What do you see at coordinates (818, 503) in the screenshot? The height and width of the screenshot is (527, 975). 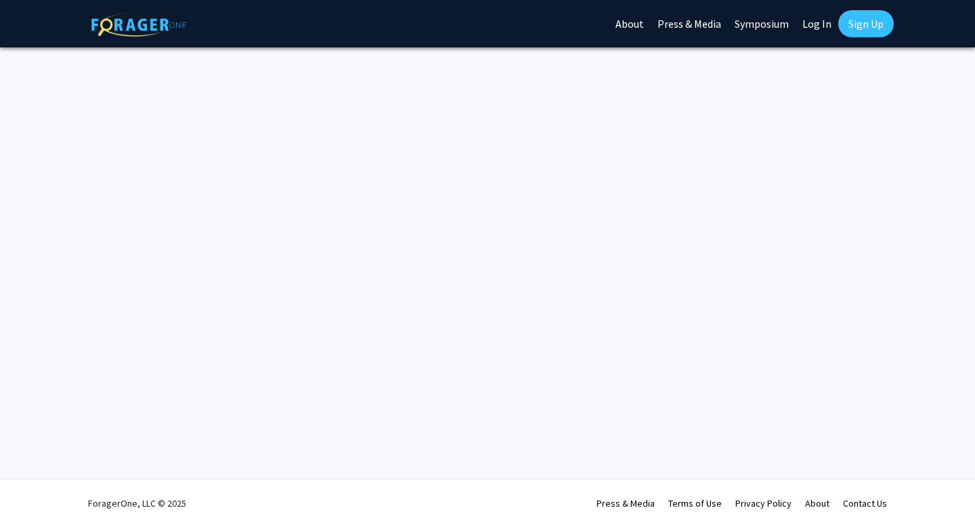 I see `a: About` at bounding box center [818, 503].